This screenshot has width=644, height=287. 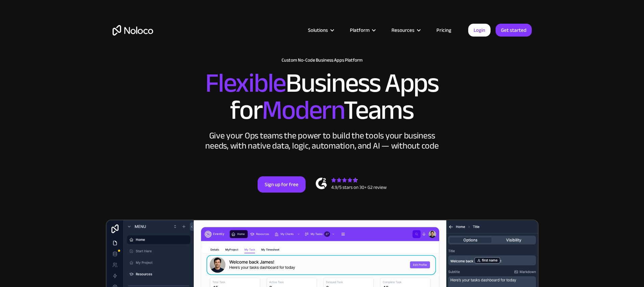 I want to click on span: Flexible, so click(x=245, y=83).